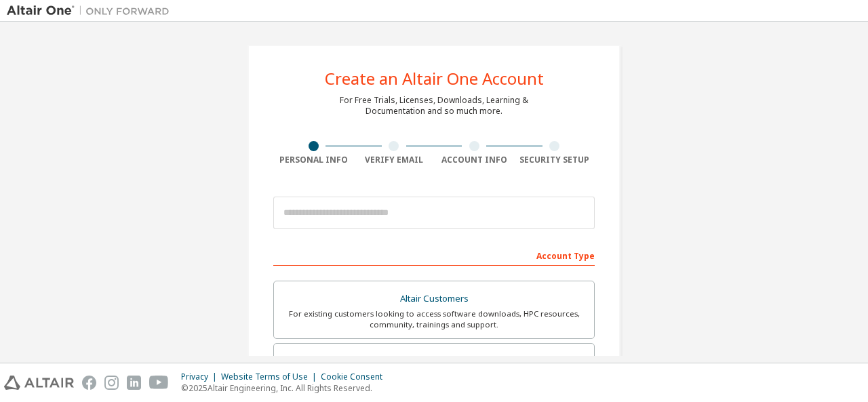 The image size is (868, 402). Describe the element at coordinates (555, 160) in the screenshot. I see `div: Security Setup` at that location.